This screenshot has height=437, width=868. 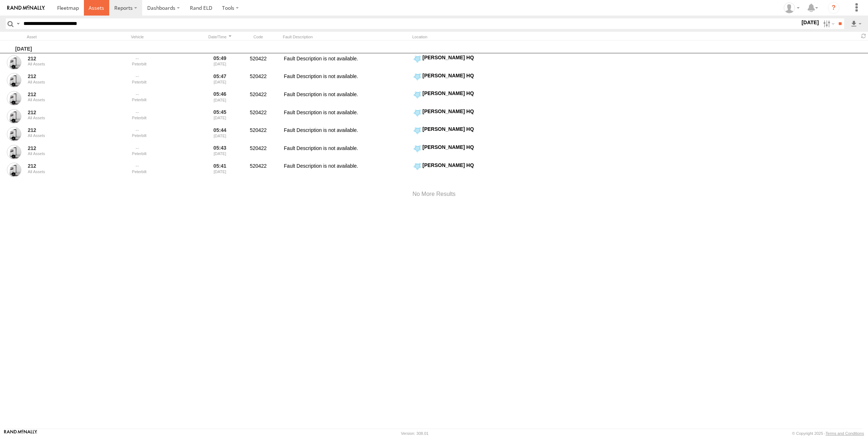 What do you see at coordinates (21, 433) in the screenshot?
I see `a: Visit our Website` at bounding box center [21, 433].